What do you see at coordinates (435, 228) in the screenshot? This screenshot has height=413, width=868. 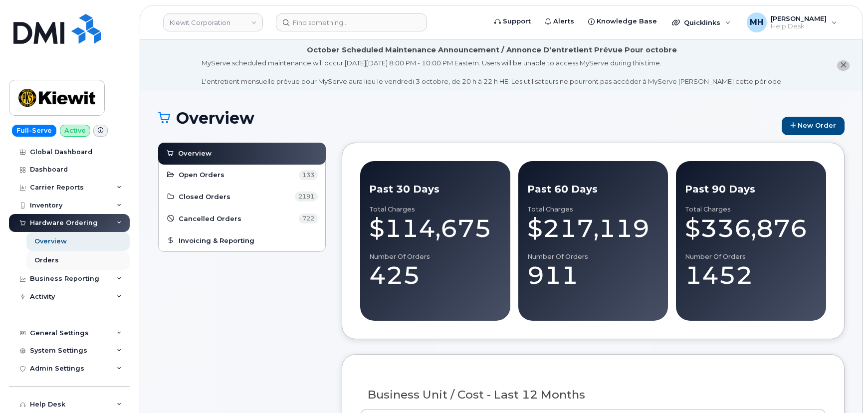 I see `div: $114,675` at bounding box center [435, 228].